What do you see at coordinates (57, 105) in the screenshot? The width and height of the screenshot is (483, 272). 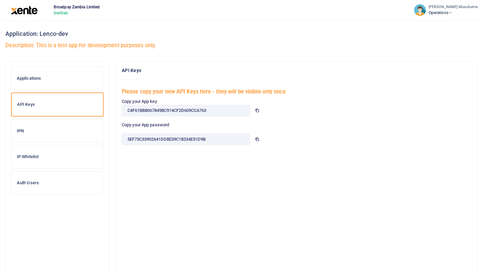 I see `a: API Keys` at bounding box center [57, 105].